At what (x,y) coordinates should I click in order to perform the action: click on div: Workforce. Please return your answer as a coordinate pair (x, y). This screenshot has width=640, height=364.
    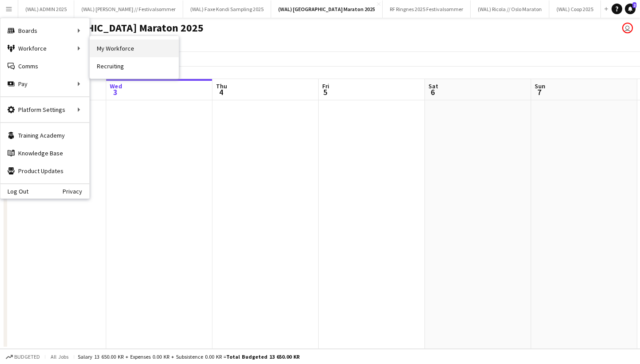
    Looking at the image, I should click on (45, 49).